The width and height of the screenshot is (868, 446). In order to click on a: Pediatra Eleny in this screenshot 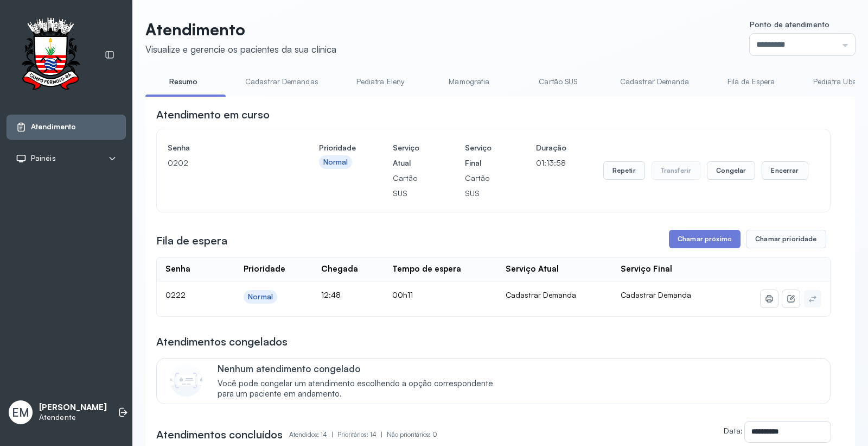, I will do `click(381, 82)`.